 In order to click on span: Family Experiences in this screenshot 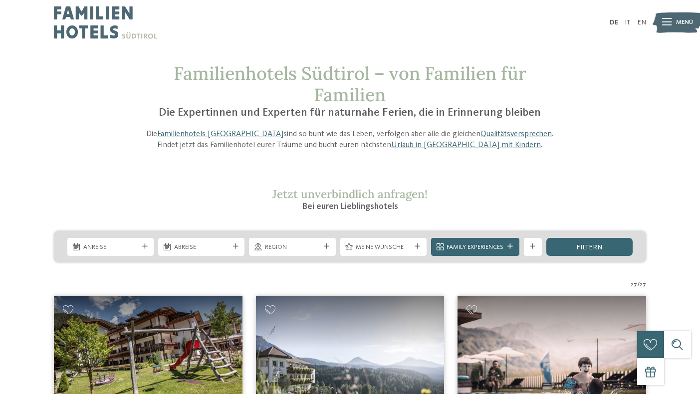, I will do `click(475, 247)`.